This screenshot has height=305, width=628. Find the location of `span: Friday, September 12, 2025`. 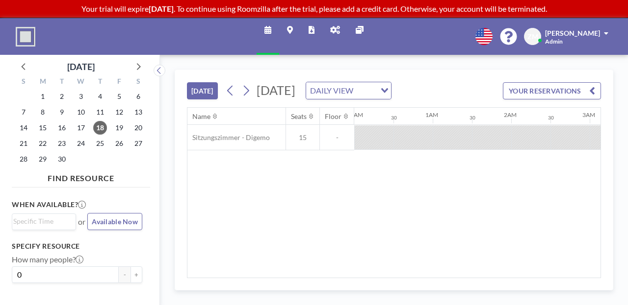

span: Friday, September 12, 2025 is located at coordinates (119, 112).